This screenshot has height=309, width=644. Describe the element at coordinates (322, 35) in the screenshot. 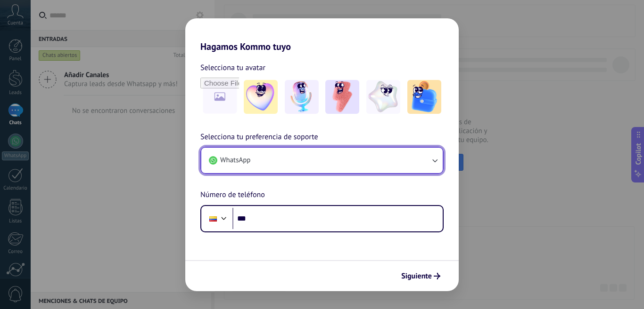

I see `h2: Hagamos Kommo tuyo` at that location.